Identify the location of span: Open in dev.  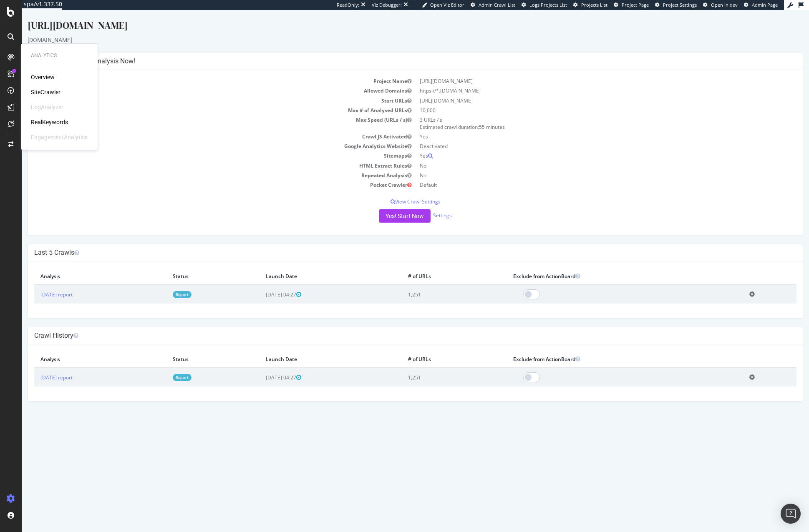
(724, 5).